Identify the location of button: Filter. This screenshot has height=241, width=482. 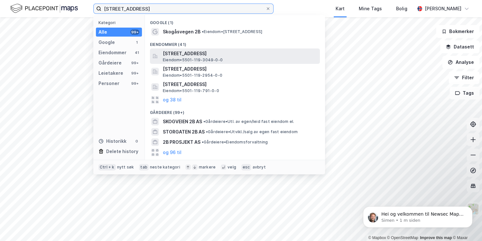
(464, 78).